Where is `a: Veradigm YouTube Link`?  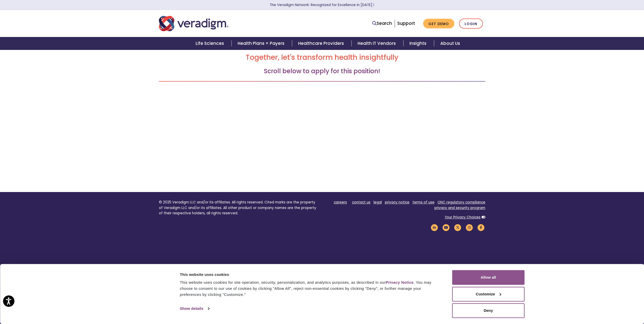 a: Veradigm YouTube Link is located at coordinates (446, 227).